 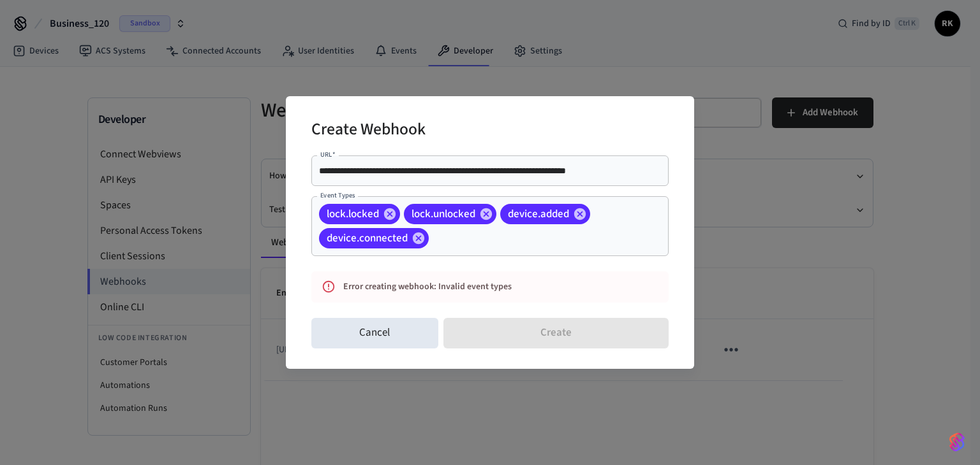 I want to click on div: Error creating webhook: Invalid event types, so click(x=477, y=287).